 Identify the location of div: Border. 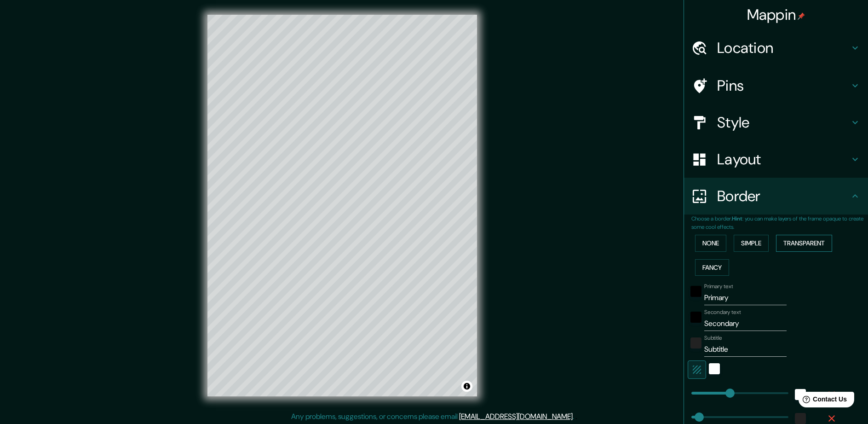
(776, 196).